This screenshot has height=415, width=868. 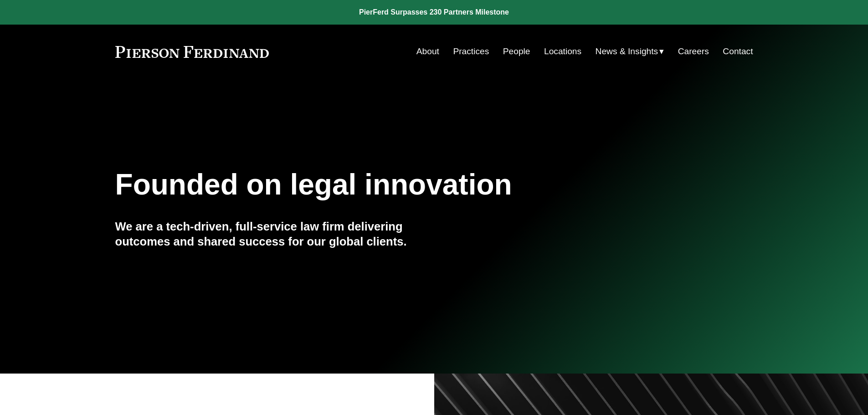 What do you see at coordinates (627, 52) in the screenshot?
I see `span: News & Insights` at bounding box center [627, 52].